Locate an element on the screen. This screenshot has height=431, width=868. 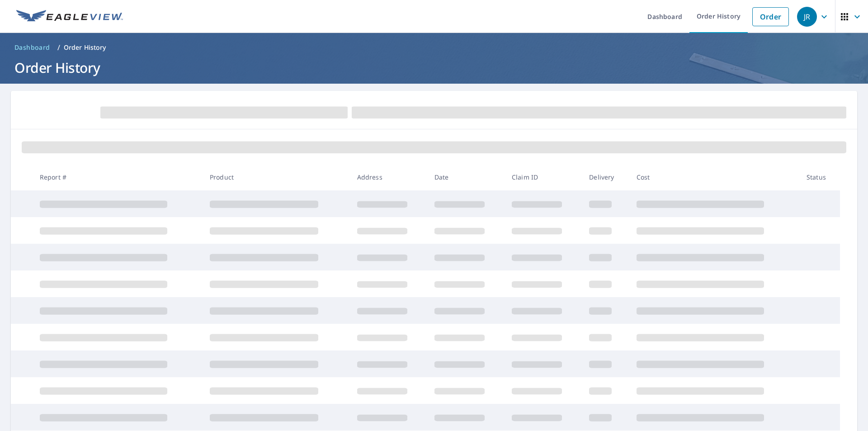
a: Dashboard is located at coordinates (32, 47).